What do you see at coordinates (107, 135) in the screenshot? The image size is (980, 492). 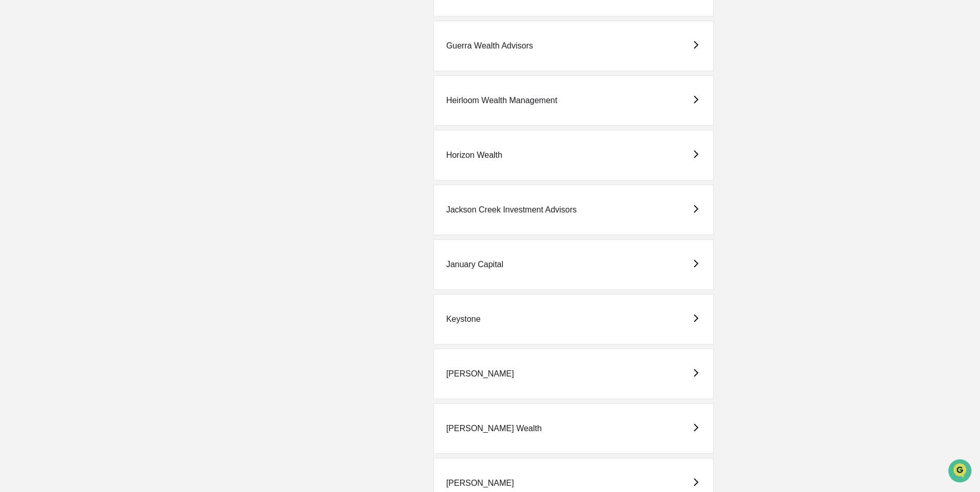 I see `span: Attestations` at bounding box center [107, 135].